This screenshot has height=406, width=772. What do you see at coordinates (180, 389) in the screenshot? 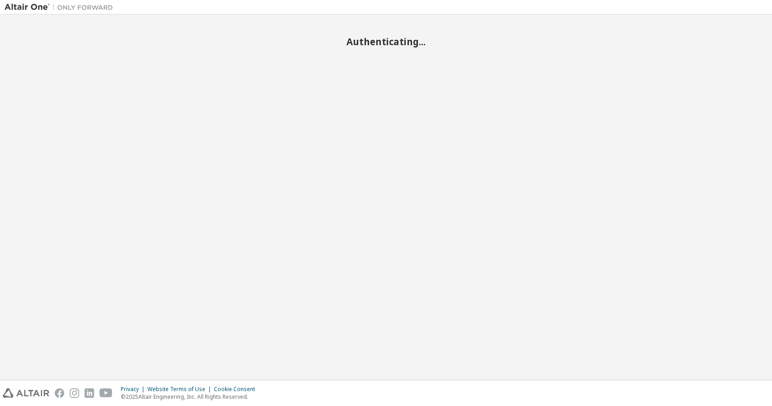
I see `div: Website Terms of Use` at bounding box center [180, 389].